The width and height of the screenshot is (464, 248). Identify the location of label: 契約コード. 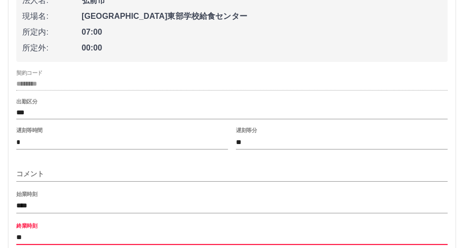
(29, 73).